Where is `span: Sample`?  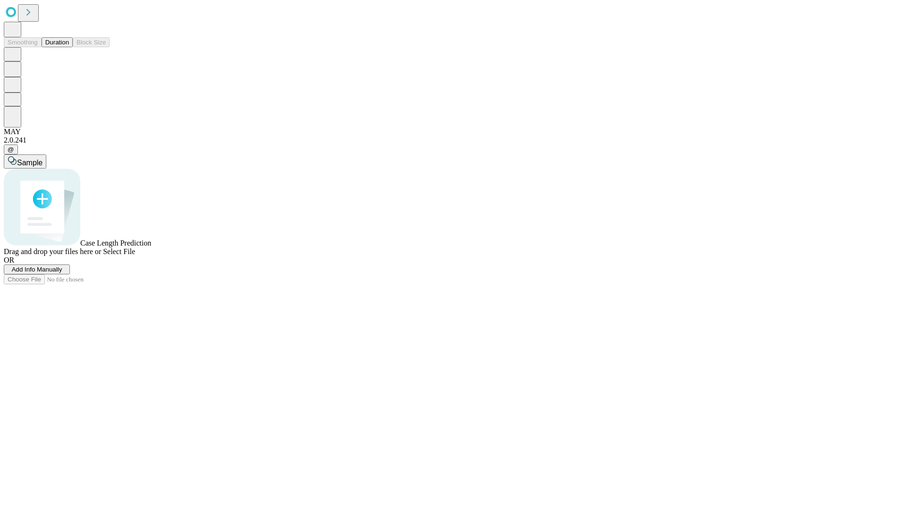 span: Sample is located at coordinates (30, 162).